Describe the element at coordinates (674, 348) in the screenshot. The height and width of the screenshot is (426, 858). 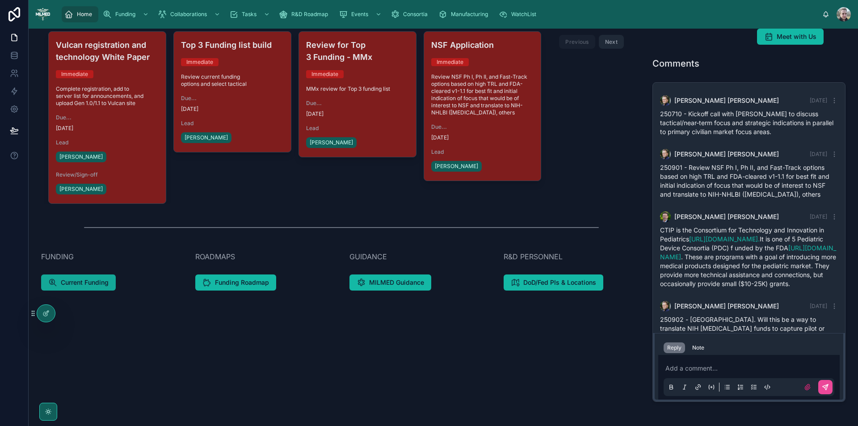
I see `button: Reply` at that location.